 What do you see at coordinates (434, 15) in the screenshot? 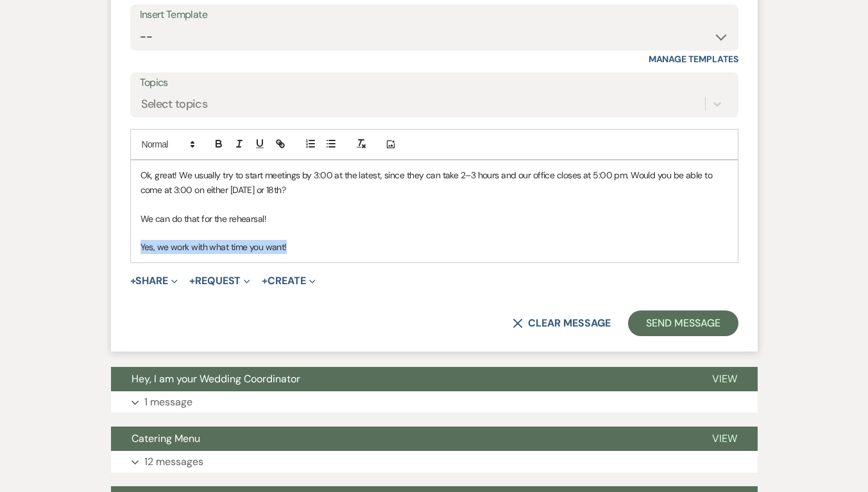
I see `div: Insert Template` at bounding box center [434, 15].